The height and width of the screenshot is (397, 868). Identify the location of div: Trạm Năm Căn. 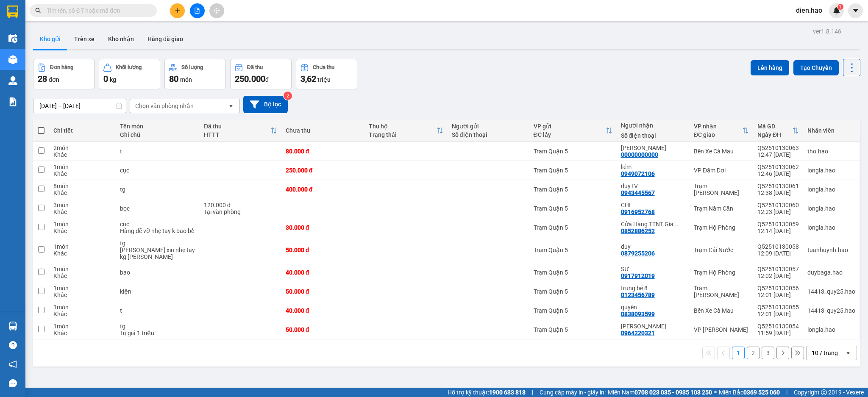
(721, 208).